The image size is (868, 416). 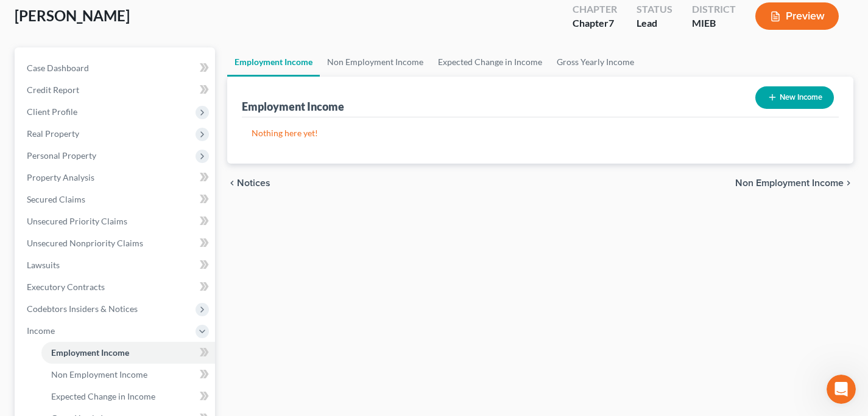 What do you see at coordinates (116, 244) in the screenshot?
I see `a: Unsecured Nonpriority Claims` at bounding box center [116, 244].